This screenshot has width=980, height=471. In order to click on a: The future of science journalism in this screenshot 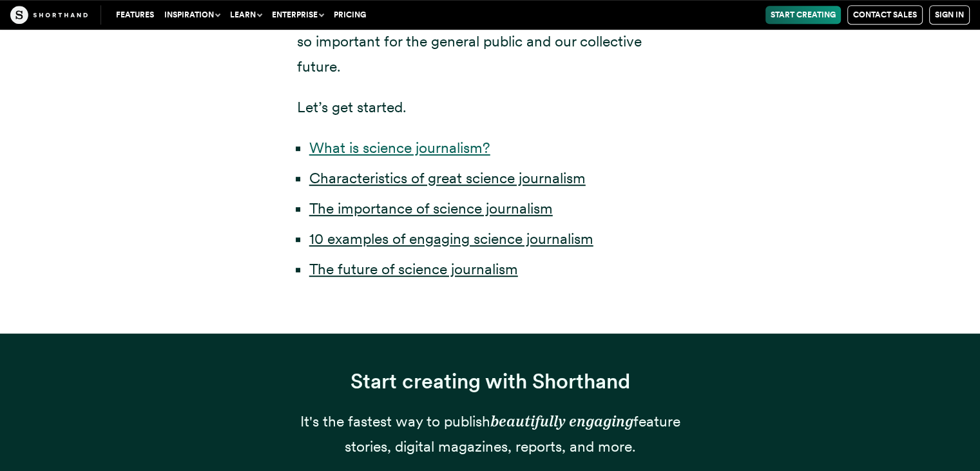, I will do `click(414, 269)`.